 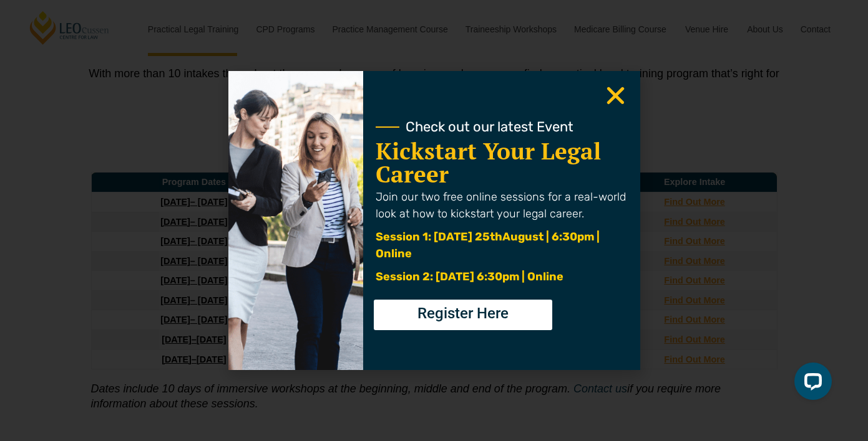 I want to click on span: Join our two free online sessions for a real-world look at how to kickstart your legal career., so click(x=500, y=205).